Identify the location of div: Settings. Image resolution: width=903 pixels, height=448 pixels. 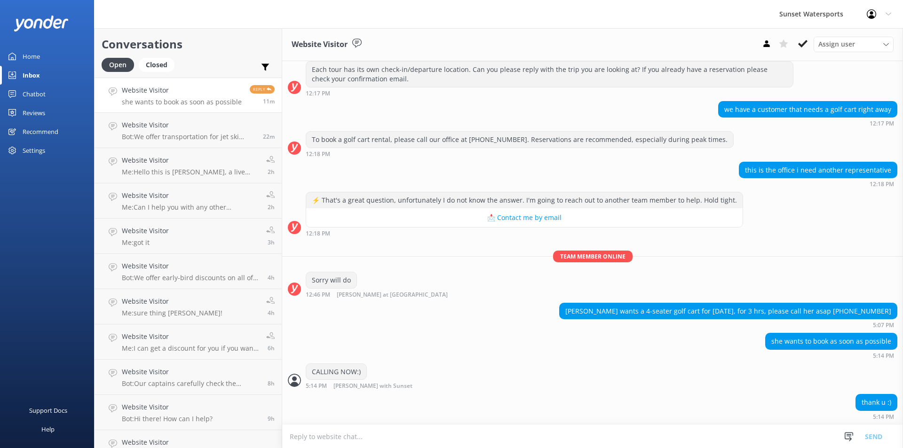
(34, 151).